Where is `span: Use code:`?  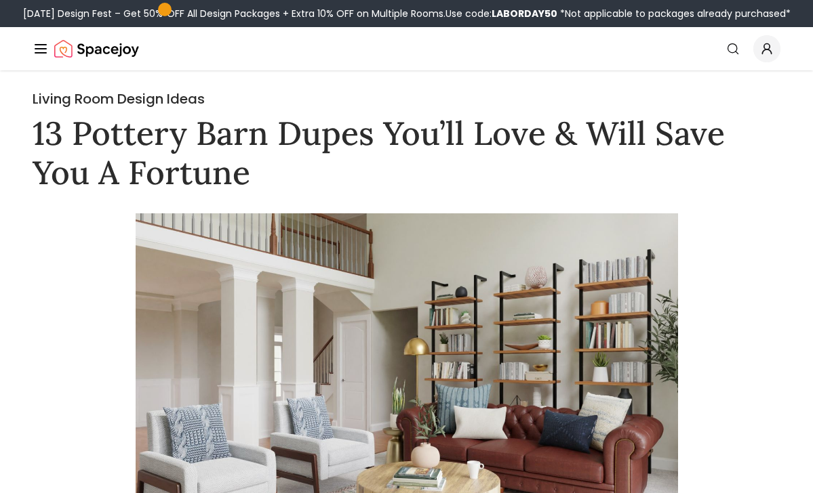 span: Use code: is located at coordinates (501, 14).